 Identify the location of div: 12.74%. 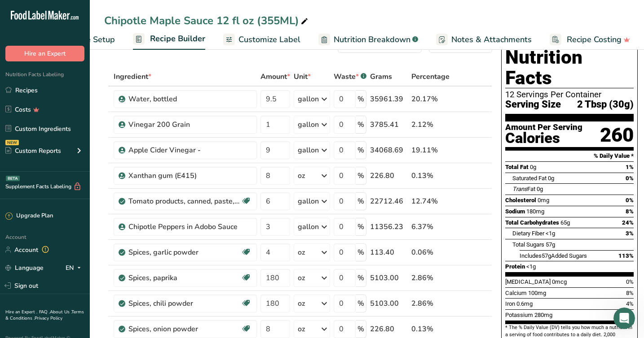
(430, 201).